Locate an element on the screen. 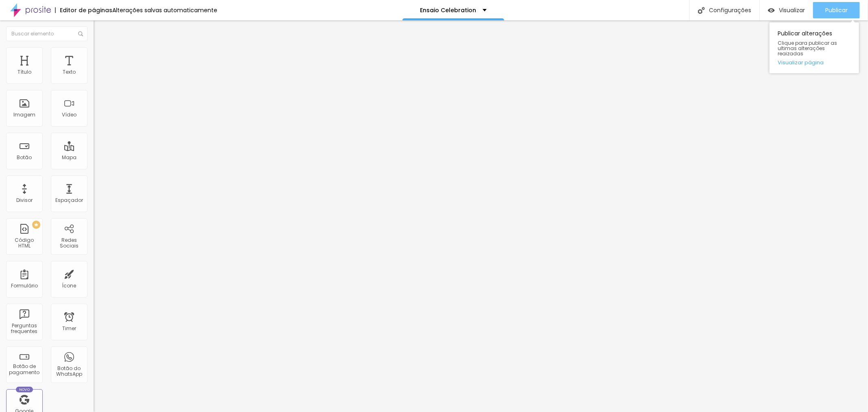 This screenshot has height=412, width=868. img: view-1.svg is located at coordinates (772, 10).